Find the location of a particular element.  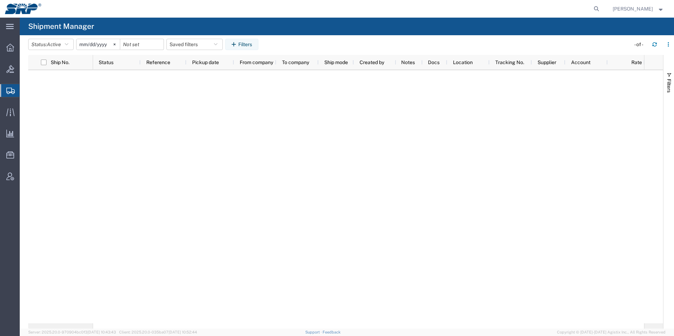

span: Status is located at coordinates (106, 62).